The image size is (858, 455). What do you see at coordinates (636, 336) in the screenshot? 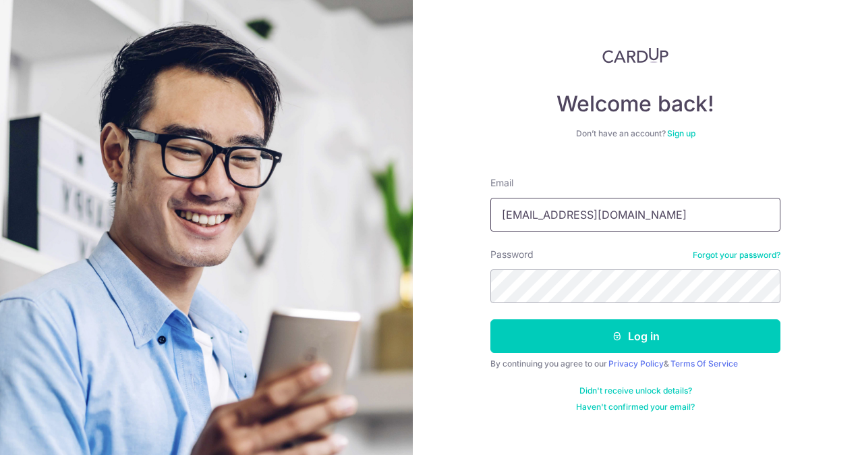
I see `button: Log in` at bounding box center [636, 336].